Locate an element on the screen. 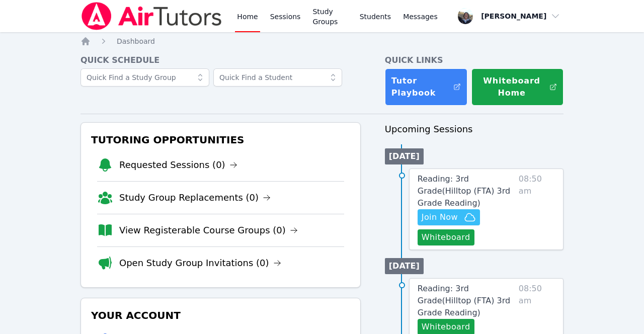 The height and width of the screenshot is (334, 644). img: Air Tutors is located at coordinates (152, 16).